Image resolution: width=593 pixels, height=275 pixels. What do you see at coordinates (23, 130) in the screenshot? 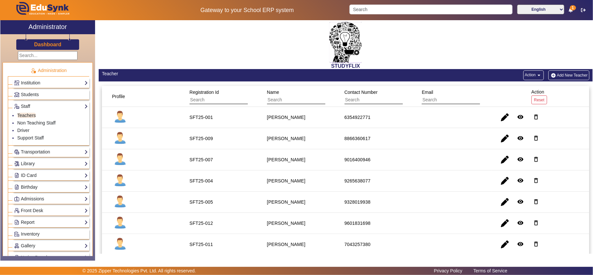
I see `a: Driver` at bounding box center [23, 130].